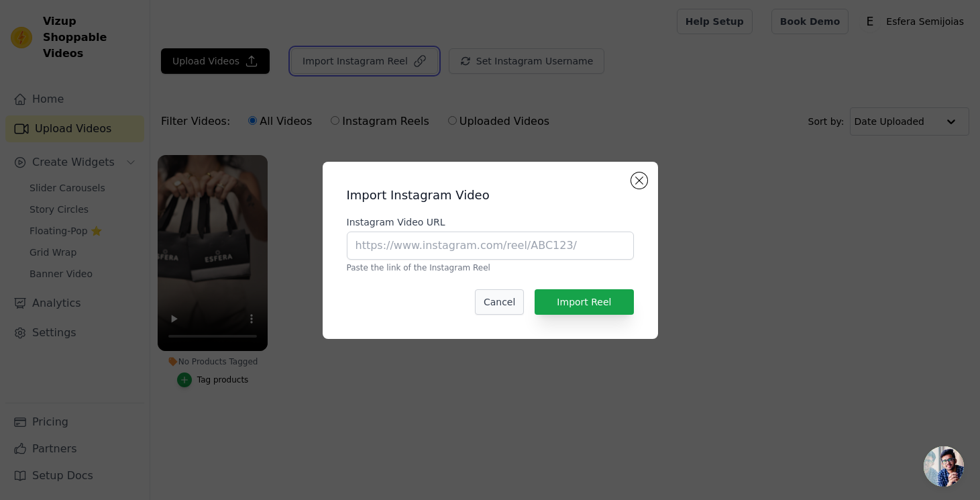 This screenshot has width=980, height=500. Describe the element at coordinates (490, 245) in the screenshot. I see `input: https://www.instagram.com/reel/ABC123/` at that location.